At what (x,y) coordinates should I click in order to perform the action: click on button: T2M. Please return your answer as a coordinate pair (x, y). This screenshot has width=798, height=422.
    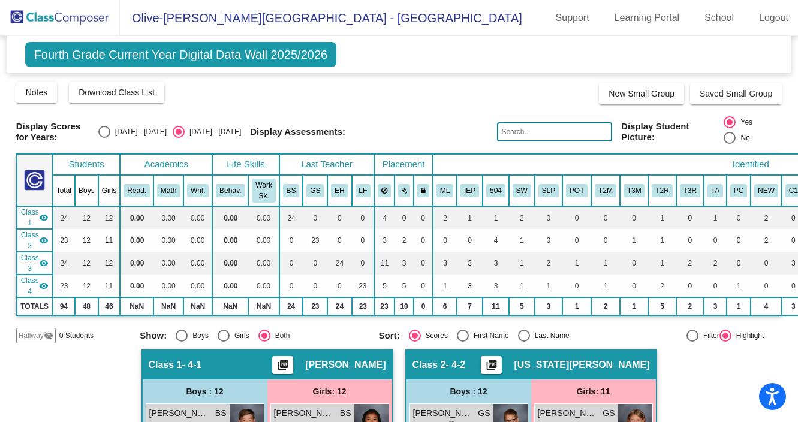
    Looking at the image, I should click on (605, 191).